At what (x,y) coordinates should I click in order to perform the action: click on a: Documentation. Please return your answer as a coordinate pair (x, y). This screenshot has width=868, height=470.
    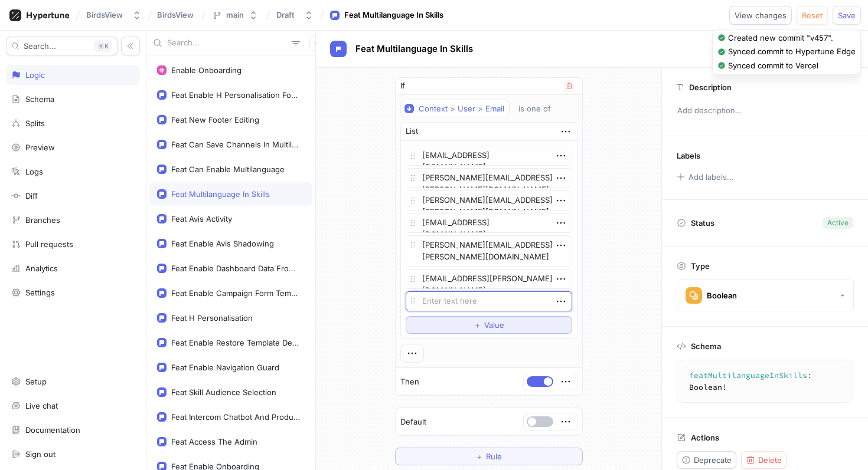
    Looking at the image, I should click on (73, 431).